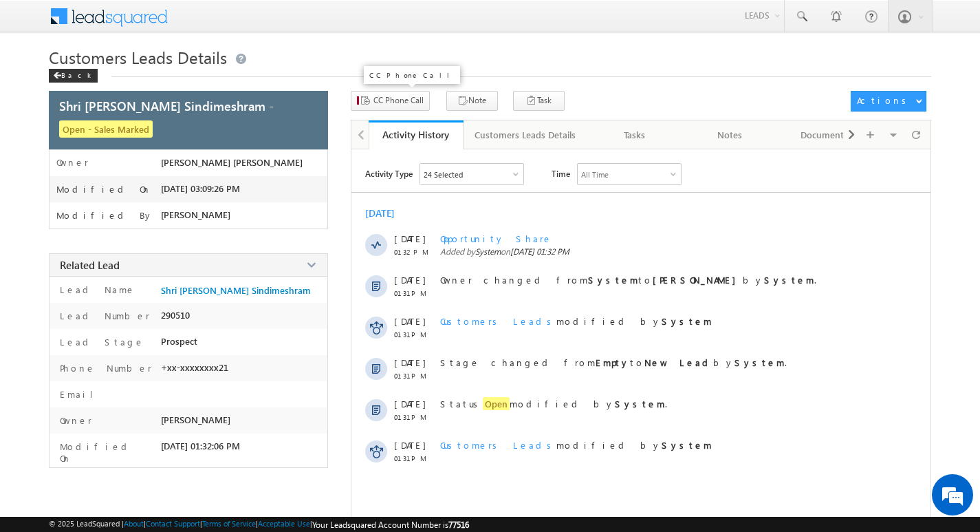 This screenshot has height=532, width=980. What do you see at coordinates (134, 523) in the screenshot?
I see `a: About` at bounding box center [134, 523].